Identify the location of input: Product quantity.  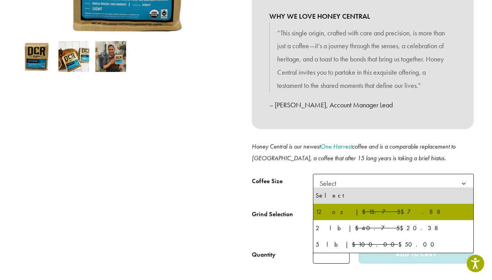
(331, 255).